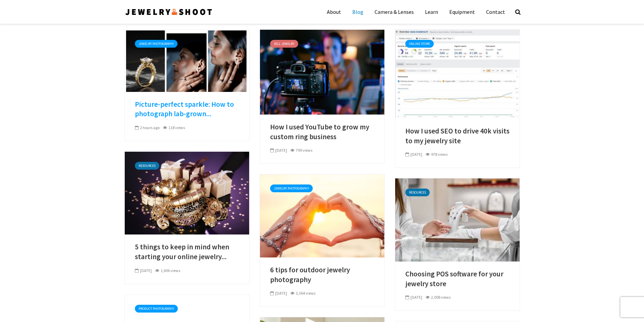 The image size is (644, 322). I want to click on div: 2,008 views, so click(438, 297).